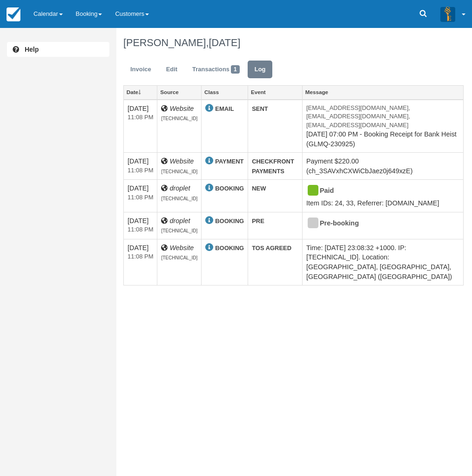  What do you see at coordinates (179, 92) in the screenshot?
I see `a: Source` at bounding box center [179, 92].